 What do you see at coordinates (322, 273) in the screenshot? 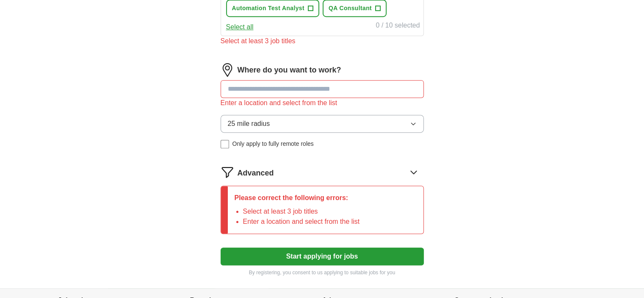
I see `p: By registering, you consent to us applying to suitable jobs for you` at bounding box center [322, 273].